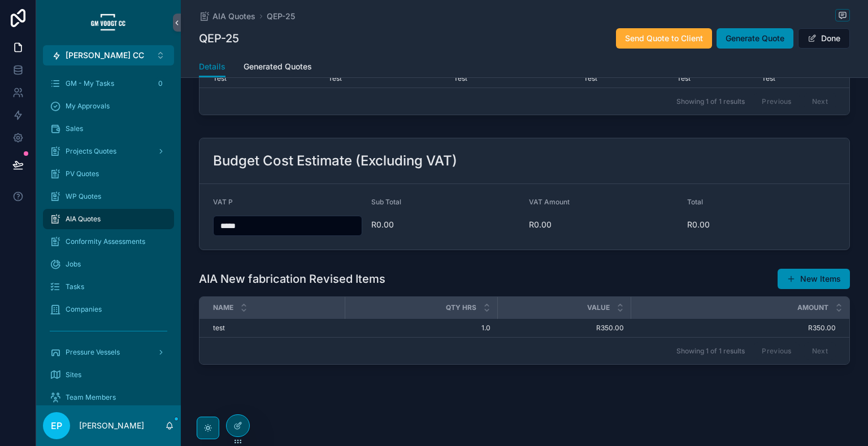 This screenshot has height=446, width=868. Describe the element at coordinates (108, 174) in the screenshot. I see `a: PV Quotes` at that location.